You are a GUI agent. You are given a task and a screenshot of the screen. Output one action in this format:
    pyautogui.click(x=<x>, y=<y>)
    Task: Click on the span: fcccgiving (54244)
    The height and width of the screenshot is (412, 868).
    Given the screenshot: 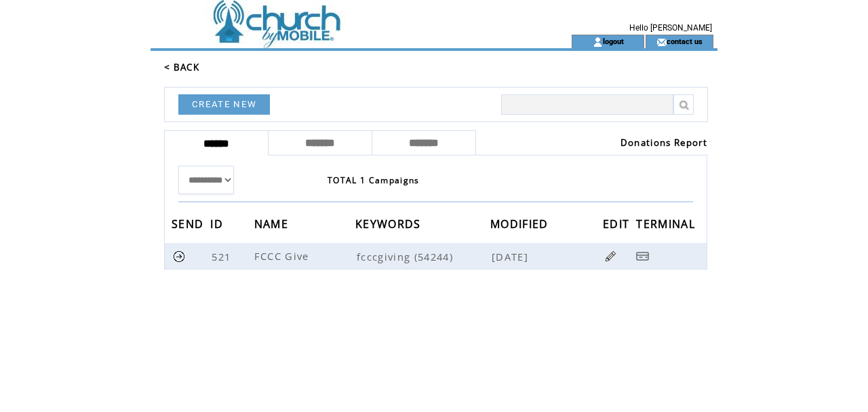 What is the action you would take?
    pyautogui.click(x=423, y=257)
    